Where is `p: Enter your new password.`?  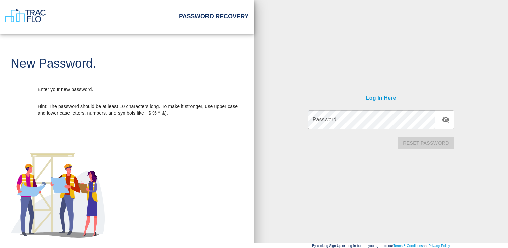
p: Enter your new password. is located at coordinates (65, 89).